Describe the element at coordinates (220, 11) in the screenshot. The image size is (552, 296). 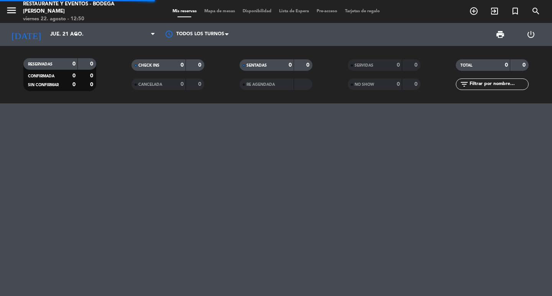
I see `span: Mapa de mesas` at that location.